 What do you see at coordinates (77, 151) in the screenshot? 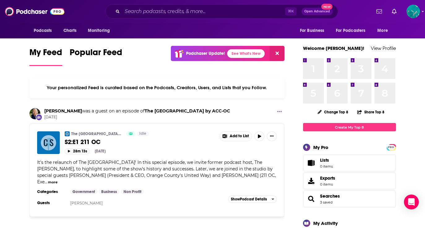
I see `button: 28m 13s` at bounding box center [77, 151].